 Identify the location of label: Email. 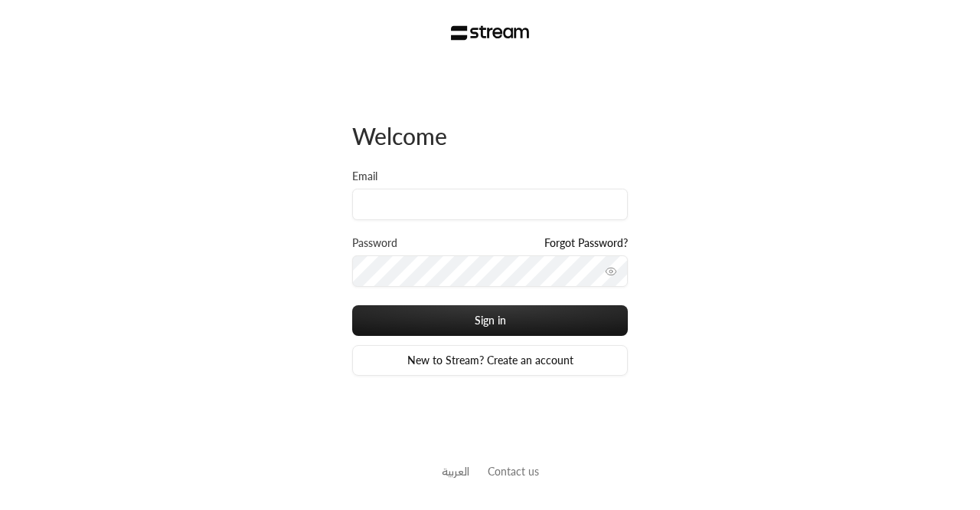
(364, 176).